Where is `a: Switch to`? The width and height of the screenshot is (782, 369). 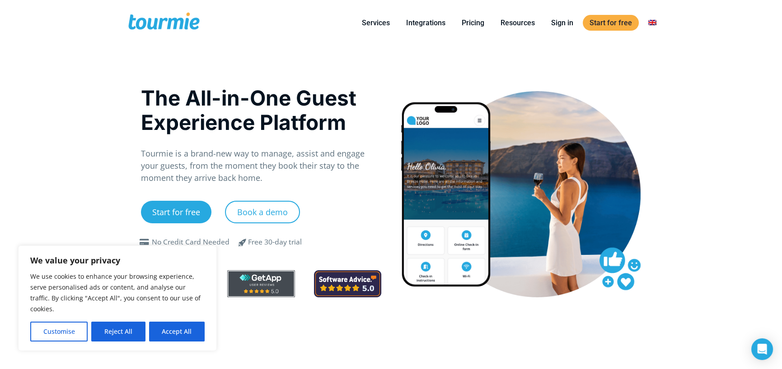
a: Switch to is located at coordinates (652, 23).